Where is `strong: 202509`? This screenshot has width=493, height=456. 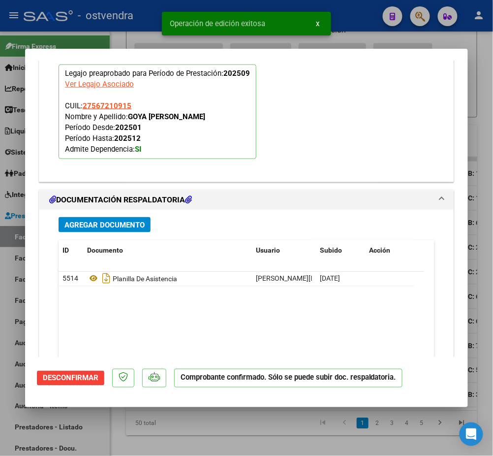 strong: 202509 is located at coordinates (237, 73).